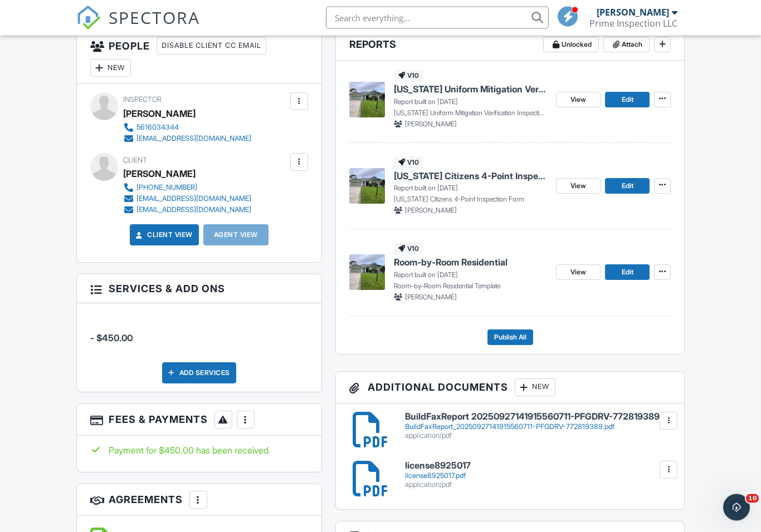 This screenshot has width=761, height=532. What do you see at coordinates (199, 501) in the screenshot?
I see `h3: Agreements` at bounding box center [199, 501].